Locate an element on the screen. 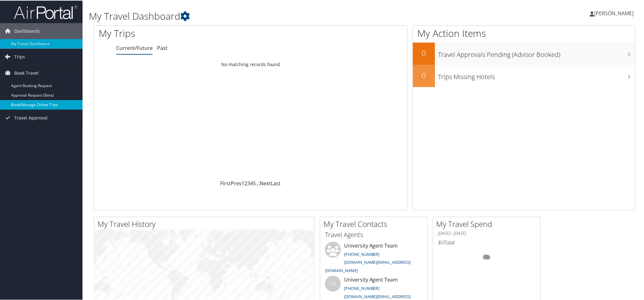  a: Prev is located at coordinates (237, 183).